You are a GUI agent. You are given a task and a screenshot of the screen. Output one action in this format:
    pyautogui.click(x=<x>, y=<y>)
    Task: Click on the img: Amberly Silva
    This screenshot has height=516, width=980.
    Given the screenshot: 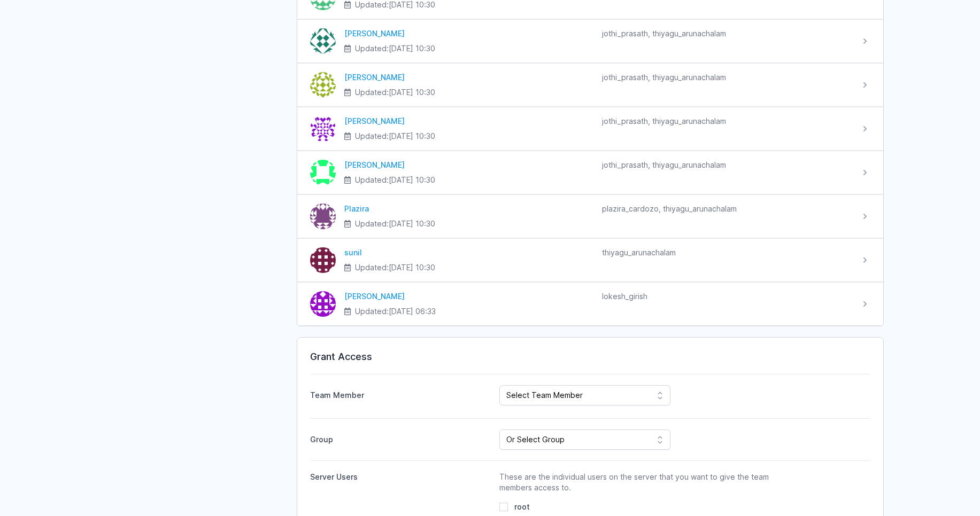 What is the action you would take?
    pyautogui.click(x=323, y=129)
    